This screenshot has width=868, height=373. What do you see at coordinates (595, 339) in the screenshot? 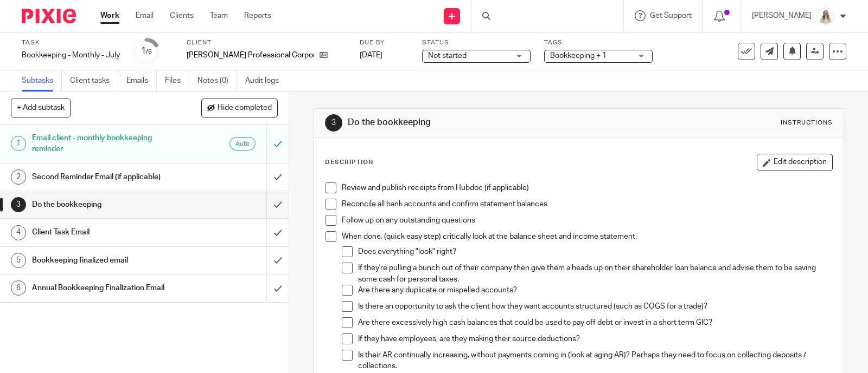
I see `p: If they have employees, are they making their source deductions?` at bounding box center [595, 339].